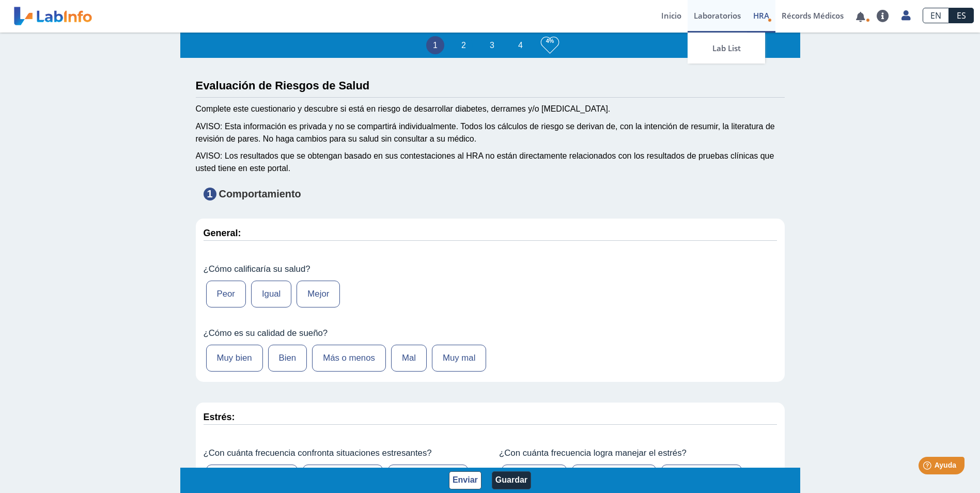  I want to click on h3: 4%, so click(550, 41).